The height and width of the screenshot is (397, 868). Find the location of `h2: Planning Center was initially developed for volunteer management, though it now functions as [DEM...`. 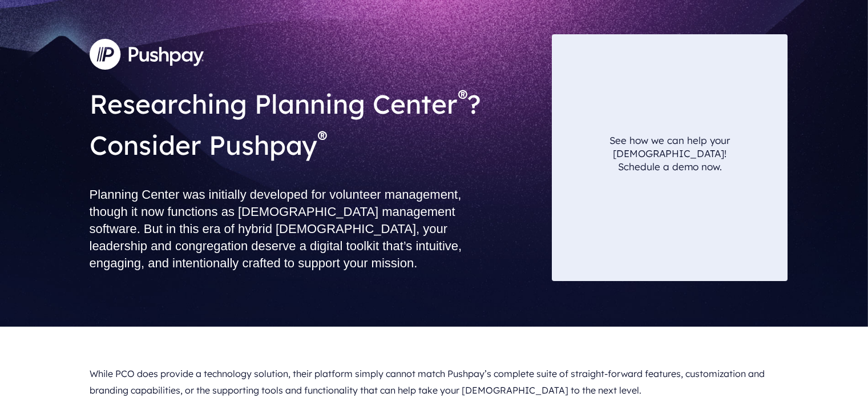

h2: Planning Center was initially developed for volunteer management, though it now functions as [DEM... is located at coordinates (316, 229).